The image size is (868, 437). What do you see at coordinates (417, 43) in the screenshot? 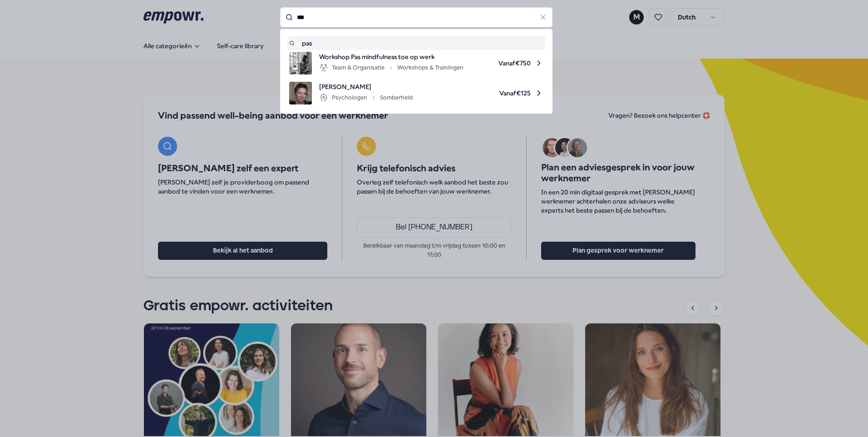
I see `a: pas` at bounding box center [417, 43].